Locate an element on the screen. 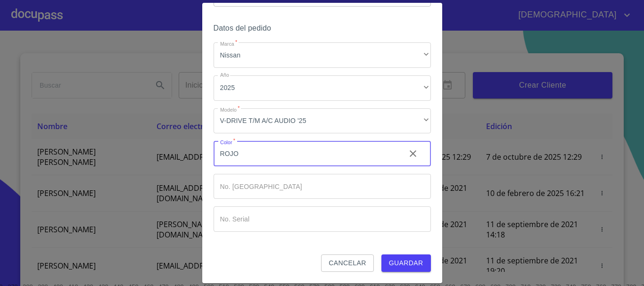 The width and height of the screenshot is (644, 286). div: 2025 is located at coordinates (322, 88).